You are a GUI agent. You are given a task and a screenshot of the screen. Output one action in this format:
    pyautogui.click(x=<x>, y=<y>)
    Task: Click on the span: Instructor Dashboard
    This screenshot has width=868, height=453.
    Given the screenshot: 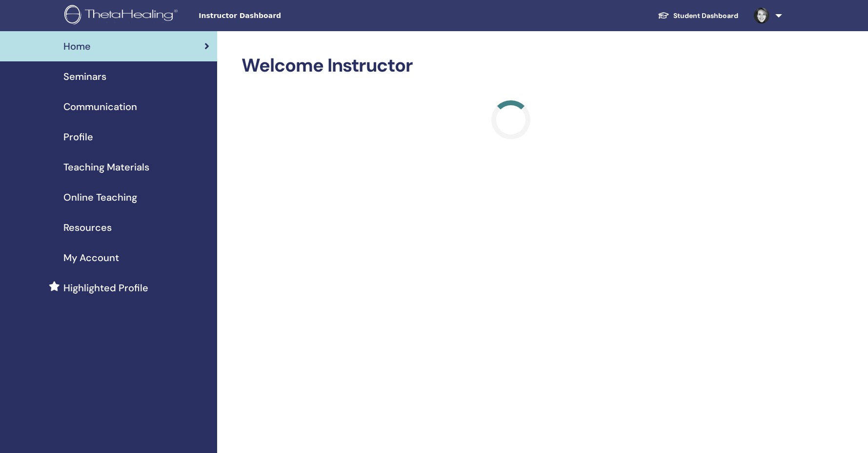 What is the action you would take?
    pyautogui.click(x=271, y=16)
    